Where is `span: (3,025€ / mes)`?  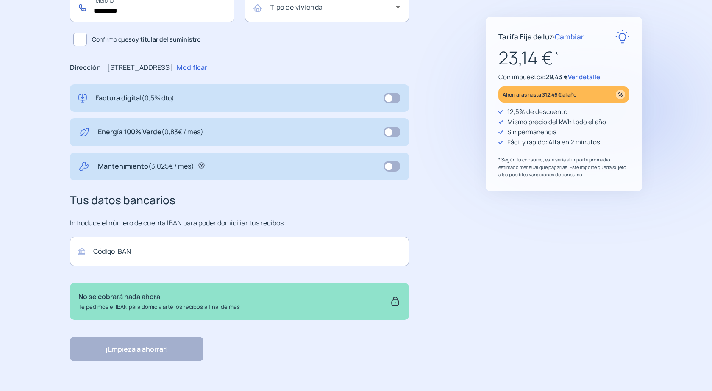
span: (3,025€ / mes) is located at coordinates (171, 166).